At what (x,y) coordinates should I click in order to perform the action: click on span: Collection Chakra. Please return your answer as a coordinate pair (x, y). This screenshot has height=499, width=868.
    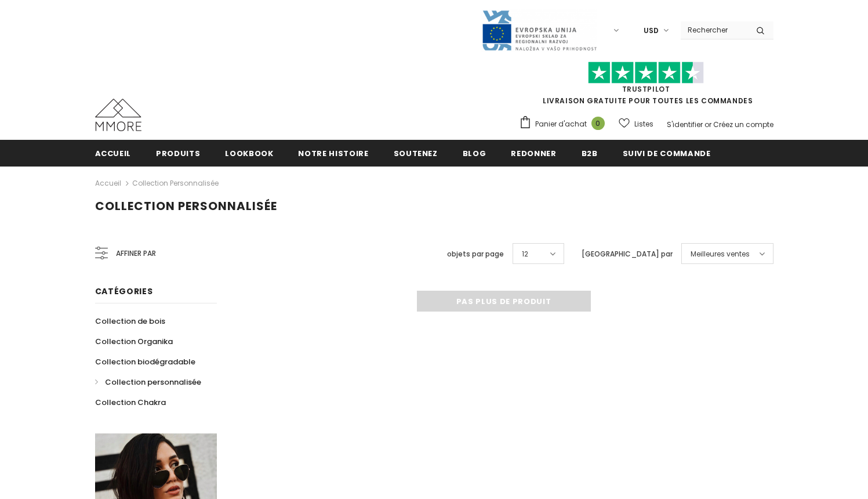
    Looking at the image, I should click on (131, 402).